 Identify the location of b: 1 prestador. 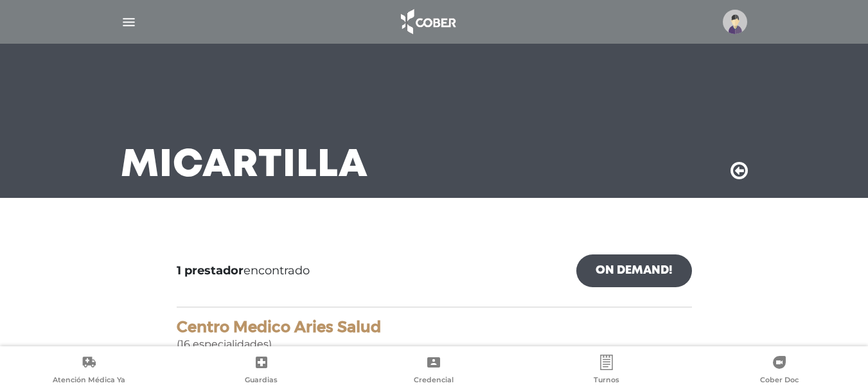
(210, 271).